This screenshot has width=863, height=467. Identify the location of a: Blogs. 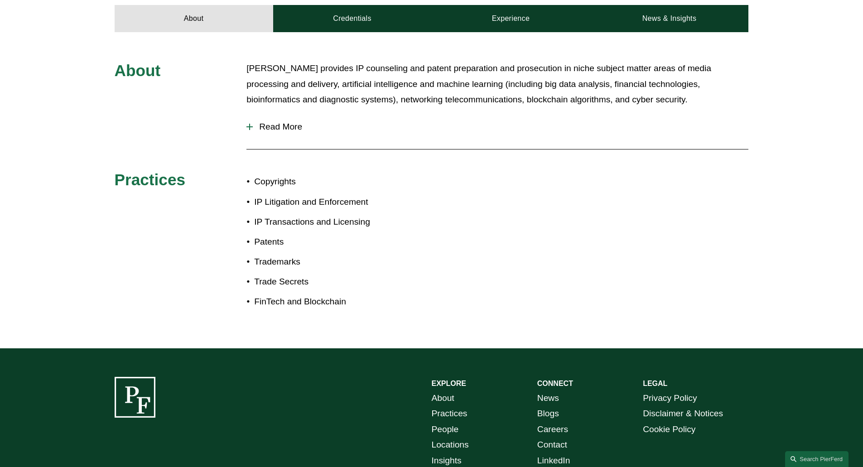
(548, 414).